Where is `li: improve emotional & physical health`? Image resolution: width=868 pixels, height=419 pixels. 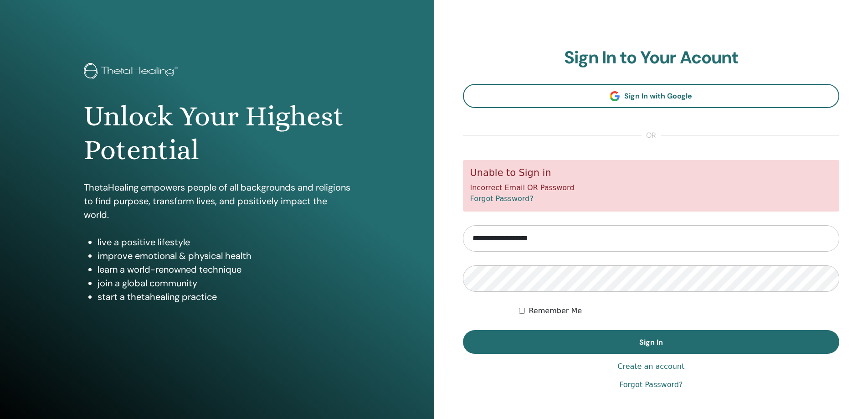 li: improve emotional & physical health is located at coordinates (223, 255).